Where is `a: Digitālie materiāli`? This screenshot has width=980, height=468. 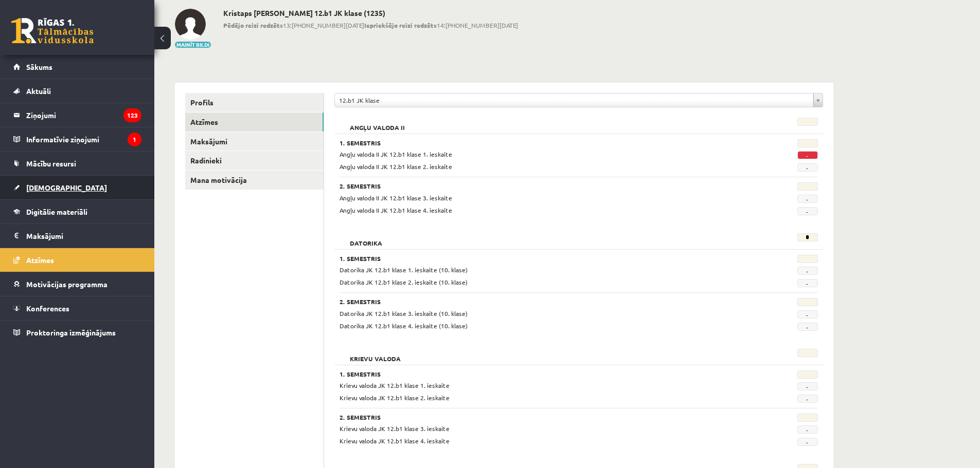
a: Digitālie materiāli is located at coordinates (77, 212).